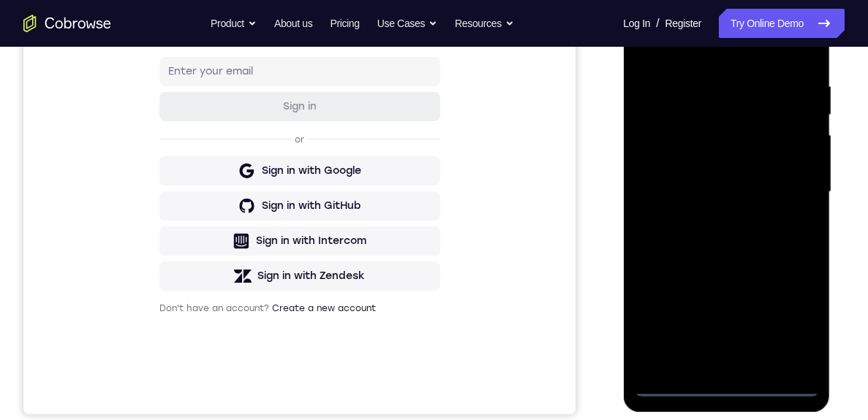 This screenshot has width=868, height=420. Describe the element at coordinates (637, 24) in the screenshot. I see `a: Log In` at that location.